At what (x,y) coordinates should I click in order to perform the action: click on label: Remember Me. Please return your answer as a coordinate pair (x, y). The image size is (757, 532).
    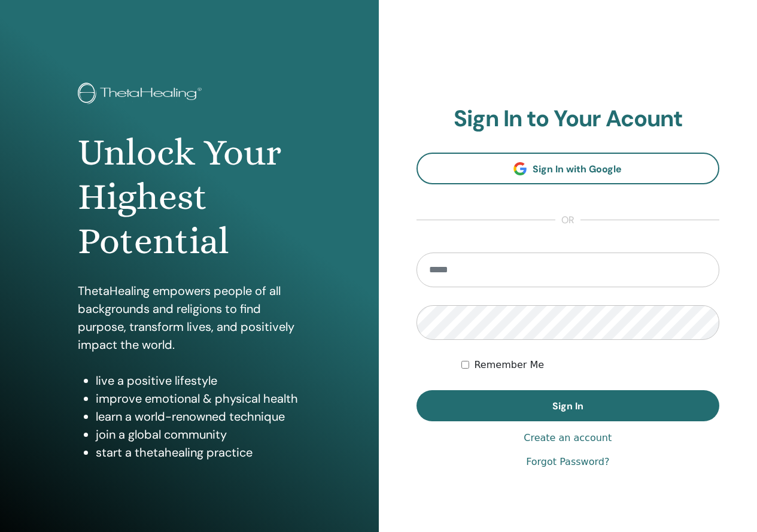
    Looking at the image, I should click on (509, 365).